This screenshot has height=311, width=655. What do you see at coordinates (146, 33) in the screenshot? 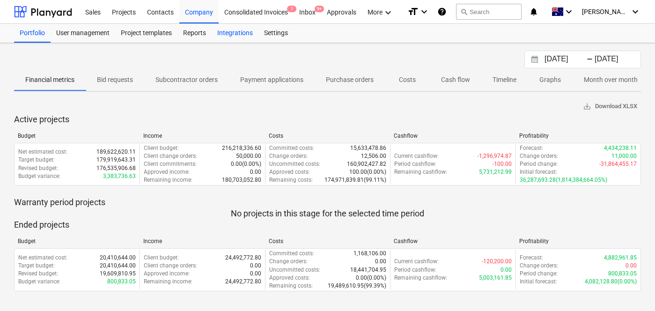
I see `a: Project templates` at bounding box center [146, 33].